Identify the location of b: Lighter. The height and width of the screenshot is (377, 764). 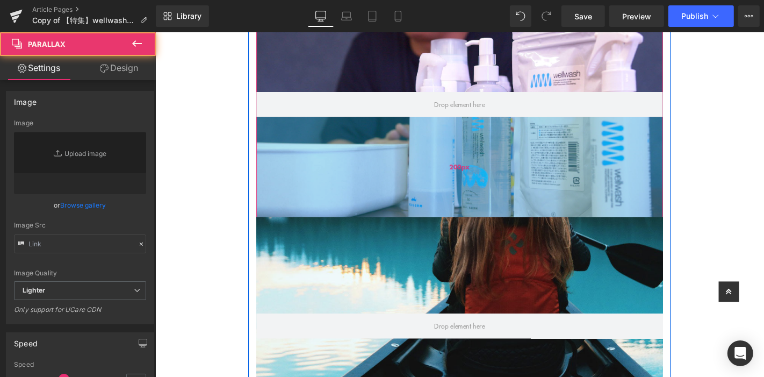
(34, 290).